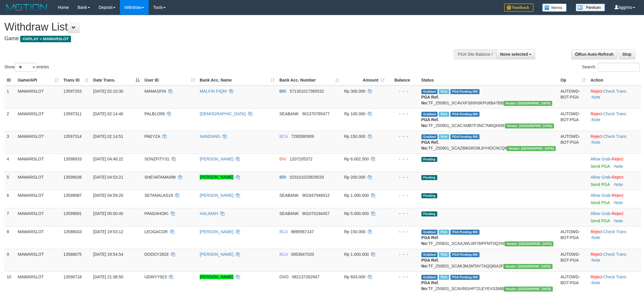  What do you see at coordinates (156, 214) in the screenshot?
I see `span: PANDAHOKI` at bounding box center [156, 214].